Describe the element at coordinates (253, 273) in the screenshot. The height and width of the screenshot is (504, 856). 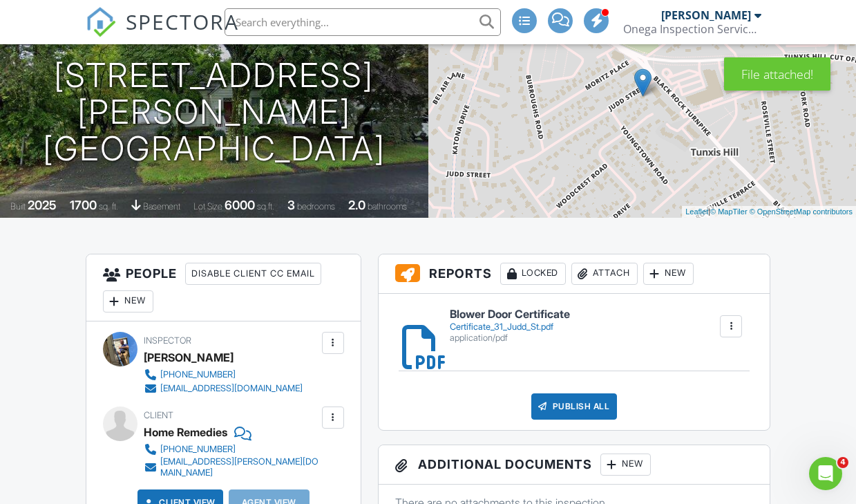
I see `div: Disable Client CC Email` at that location.